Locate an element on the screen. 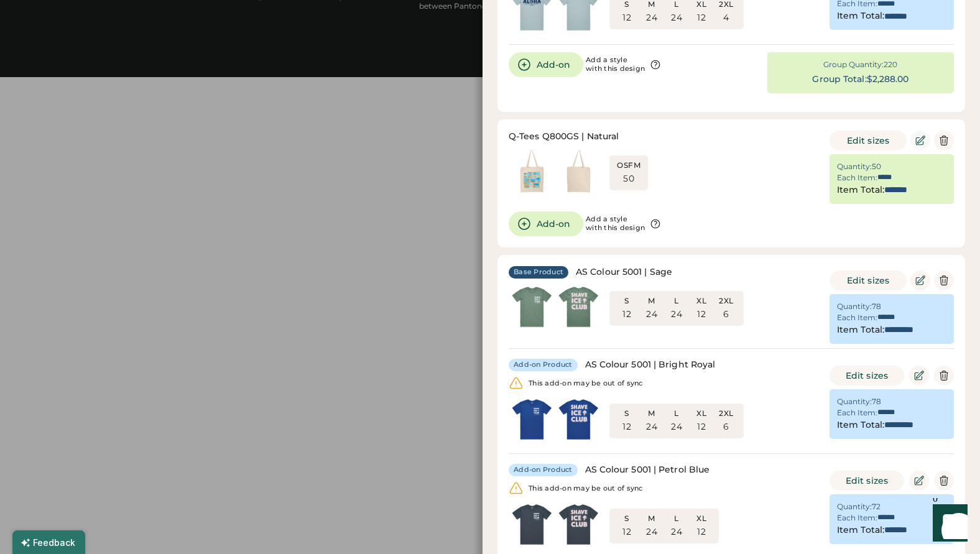 This screenshot has height=554, width=980. div: Group Quantity: is located at coordinates (853, 65).